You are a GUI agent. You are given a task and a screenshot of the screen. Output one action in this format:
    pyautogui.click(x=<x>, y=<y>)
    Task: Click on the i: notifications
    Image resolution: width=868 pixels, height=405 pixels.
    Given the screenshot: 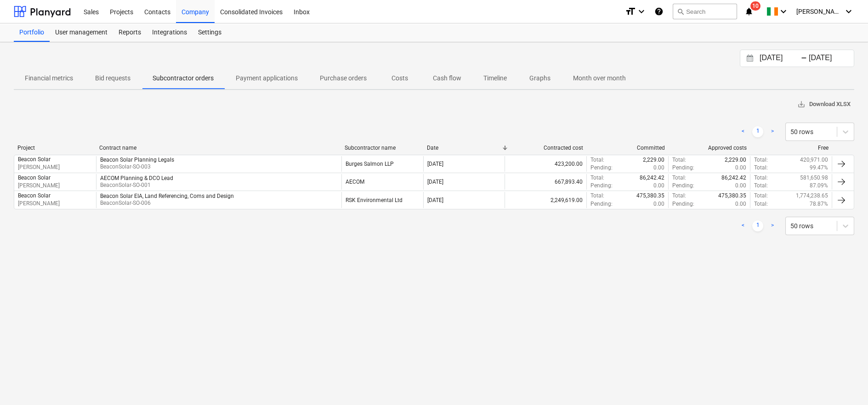 What is the action you would take?
    pyautogui.click(x=748, y=12)
    